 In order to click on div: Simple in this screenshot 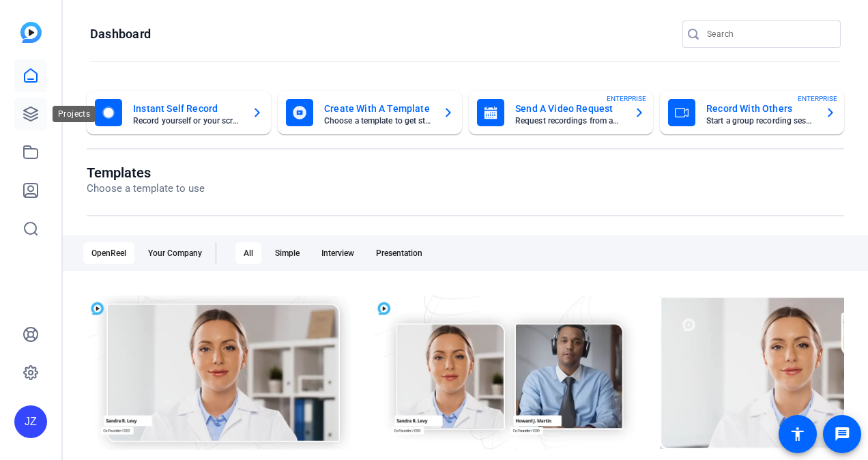, I will do `click(287, 253)`.